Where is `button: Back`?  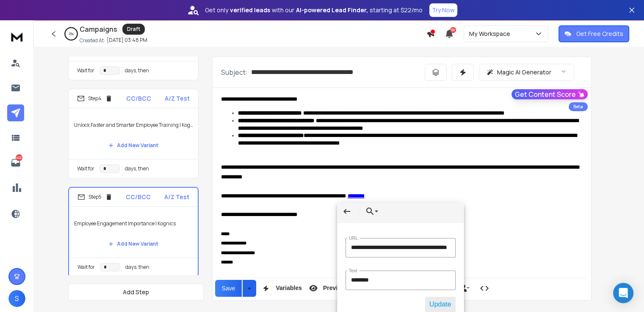 button: Back is located at coordinates (347, 211).